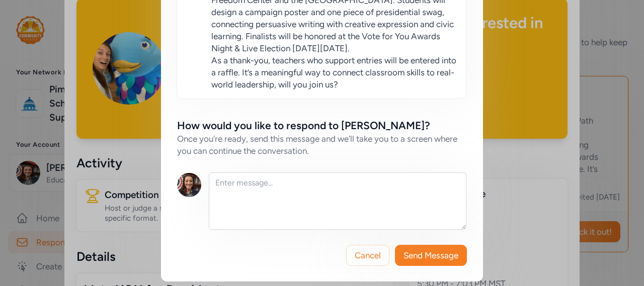 Image resolution: width=644 pixels, height=286 pixels. Describe the element at coordinates (189, 185) in the screenshot. I see `img: Avatar` at that location.